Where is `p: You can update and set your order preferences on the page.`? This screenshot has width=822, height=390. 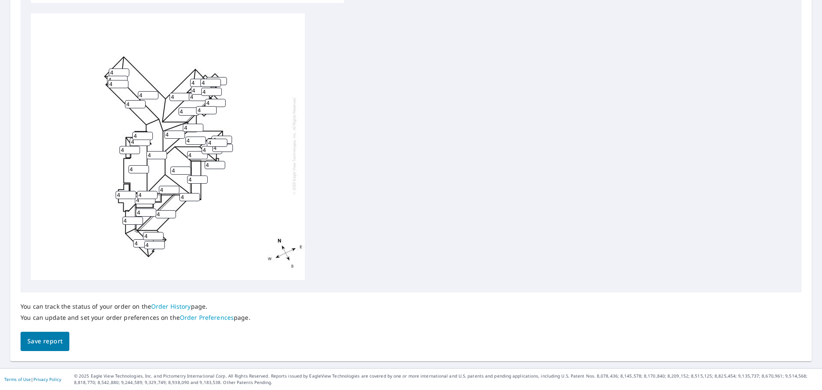
p: You can update and set your order preferences on the page. is located at coordinates (135, 318).